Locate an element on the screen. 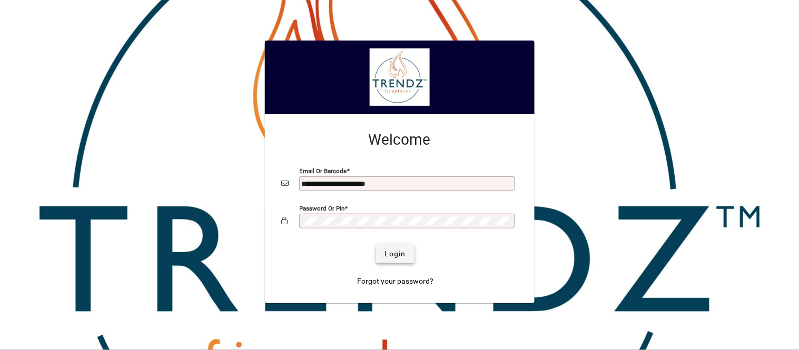 Image resolution: width=799 pixels, height=350 pixels. button: Login is located at coordinates (395, 254).